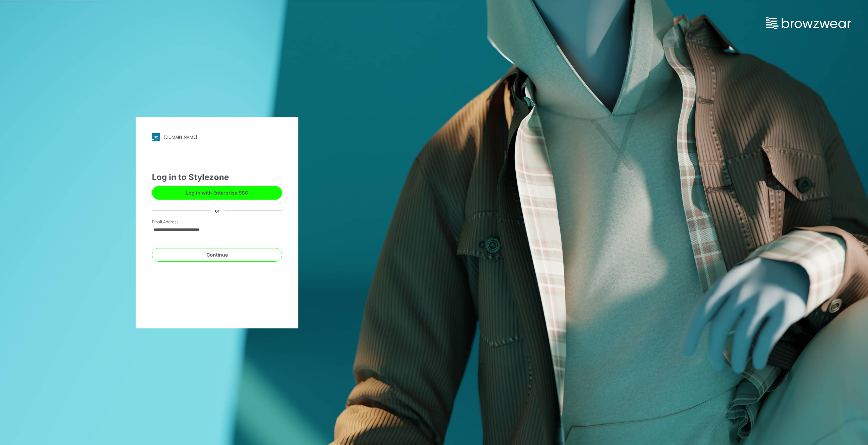 The width and height of the screenshot is (868, 445). Describe the element at coordinates (156, 137) in the screenshot. I see `img: stylezone-logo.562084cfcfab977791bfbf7441f1a819.svg` at that location.